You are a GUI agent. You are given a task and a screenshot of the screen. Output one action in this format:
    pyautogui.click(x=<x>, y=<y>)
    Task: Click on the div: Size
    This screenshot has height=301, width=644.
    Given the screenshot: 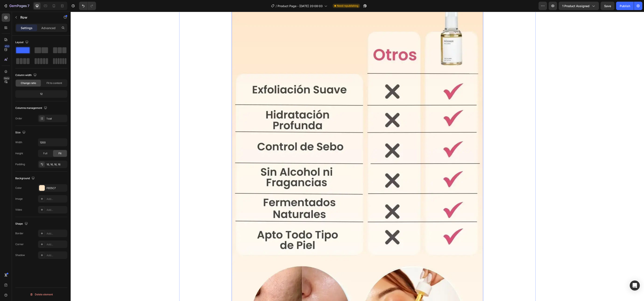 What is the action you would take?
    pyautogui.click(x=20, y=132)
    